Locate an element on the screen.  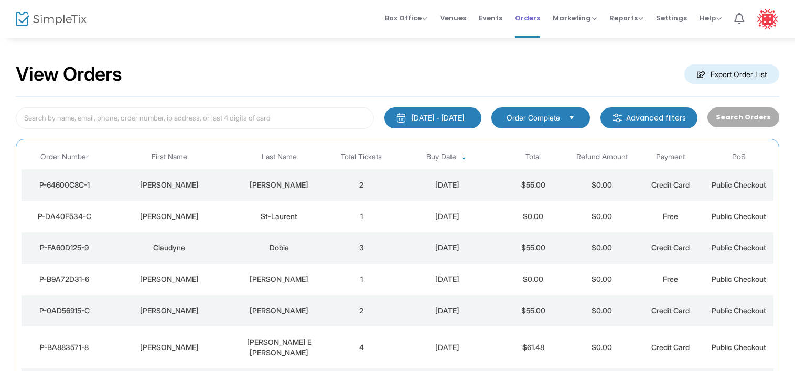
div: P-DA40F534-C is located at coordinates (65, 217).